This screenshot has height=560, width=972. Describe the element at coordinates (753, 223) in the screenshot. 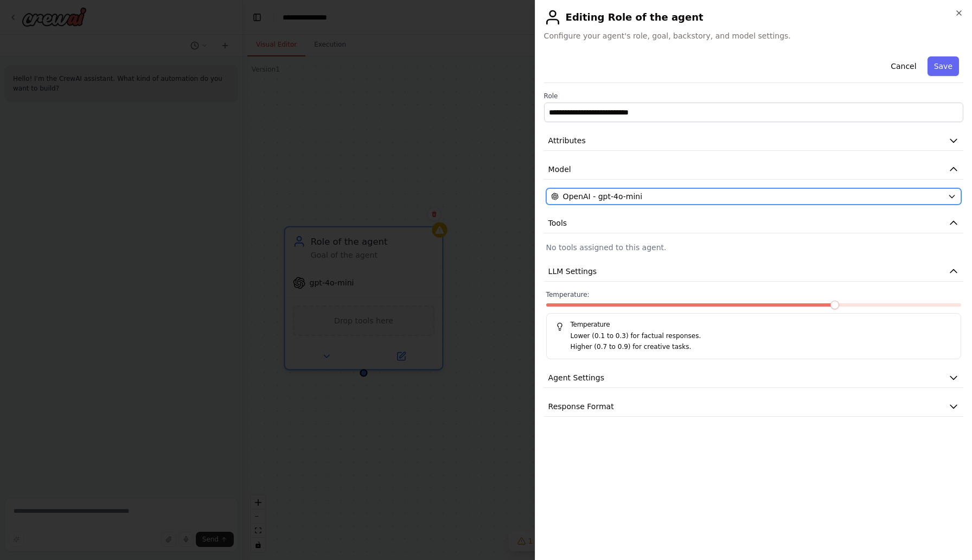

I see `button: Tools` at that location.